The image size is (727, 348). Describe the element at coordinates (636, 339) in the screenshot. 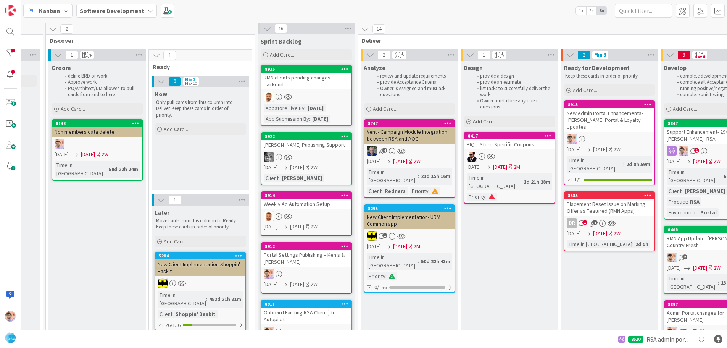

I see `div: 8510` at that location.